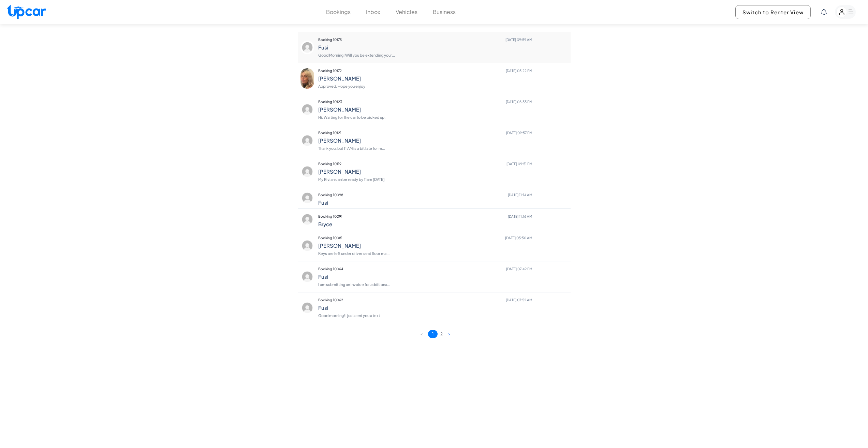 Image resolution: width=868 pixels, height=448 pixels. I want to click on img: Upcar Logo, so click(26, 12).